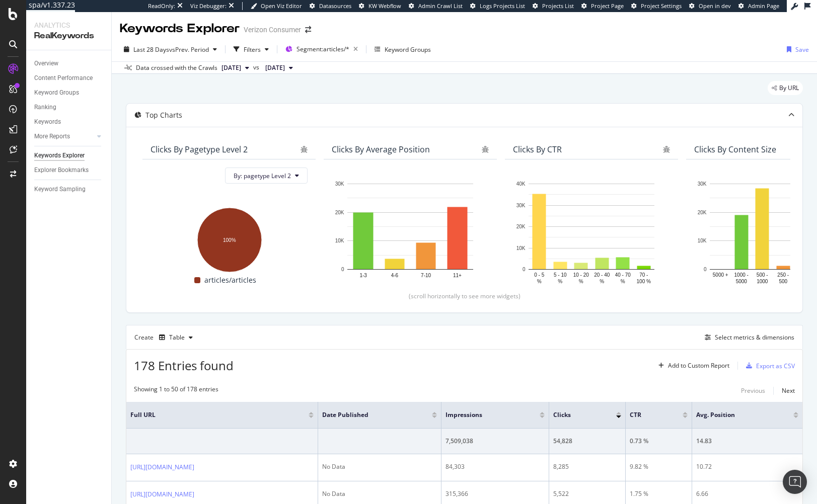 Image resolution: width=817 pixels, height=504 pixels. I want to click on div: Select metrics & dimensions, so click(755, 337).